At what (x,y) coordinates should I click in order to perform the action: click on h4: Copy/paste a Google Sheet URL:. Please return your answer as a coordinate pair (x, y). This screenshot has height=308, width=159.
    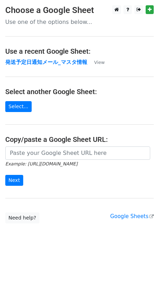
    Looking at the image, I should click on (79, 140).